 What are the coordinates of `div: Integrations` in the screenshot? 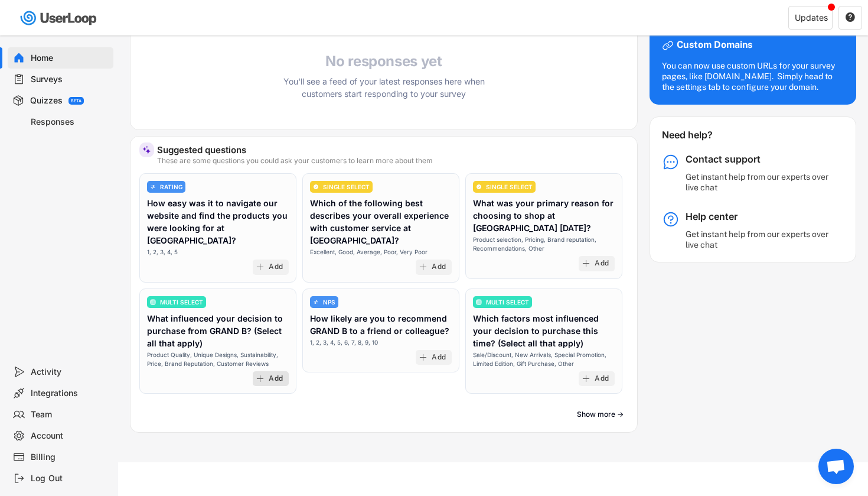 It's located at (70, 393).